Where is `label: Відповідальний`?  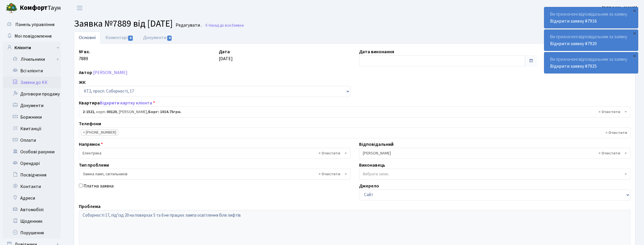
label: Відповідальний is located at coordinates (376, 144).